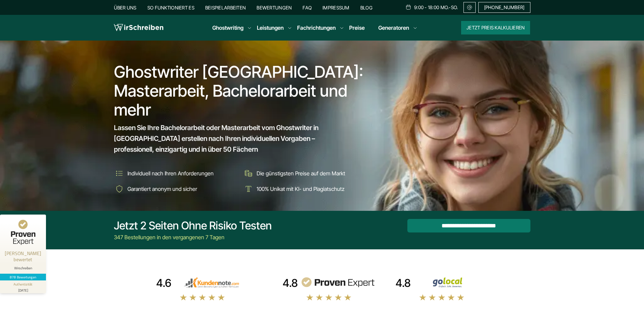 Image resolution: width=644 pixels, height=322 pixels. What do you see at coordinates (23, 268) in the screenshot?
I see `div: Wirschreiben` at bounding box center [23, 268].